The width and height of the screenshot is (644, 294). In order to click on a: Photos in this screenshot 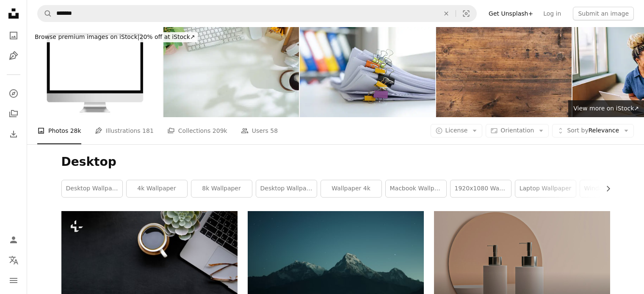, I will do `click(14, 35)`.